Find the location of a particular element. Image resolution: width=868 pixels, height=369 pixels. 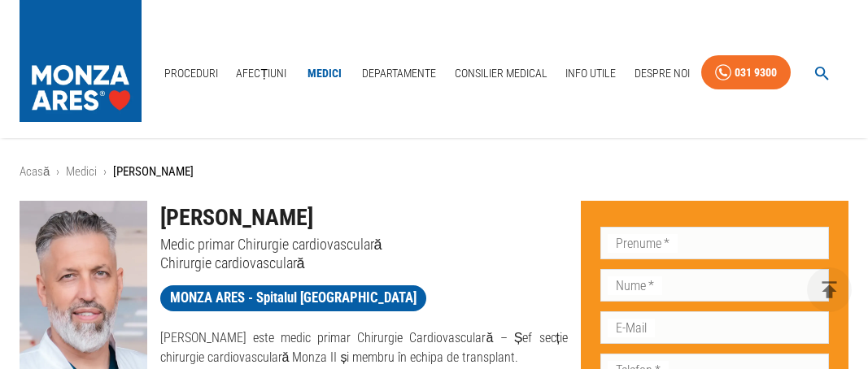

div: 031 9300 is located at coordinates (756, 73).